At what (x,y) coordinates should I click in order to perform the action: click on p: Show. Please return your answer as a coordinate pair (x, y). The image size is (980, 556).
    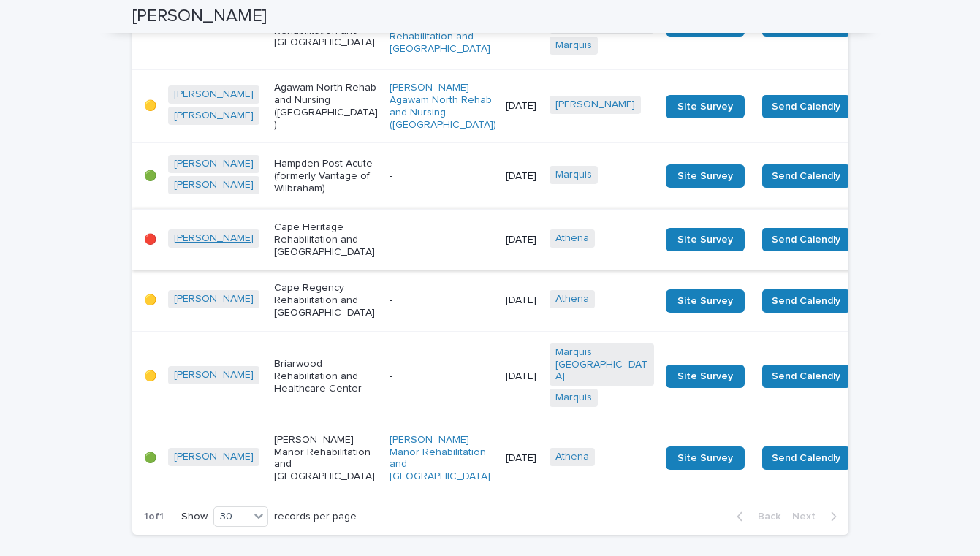
    Looking at the image, I should click on (194, 516).